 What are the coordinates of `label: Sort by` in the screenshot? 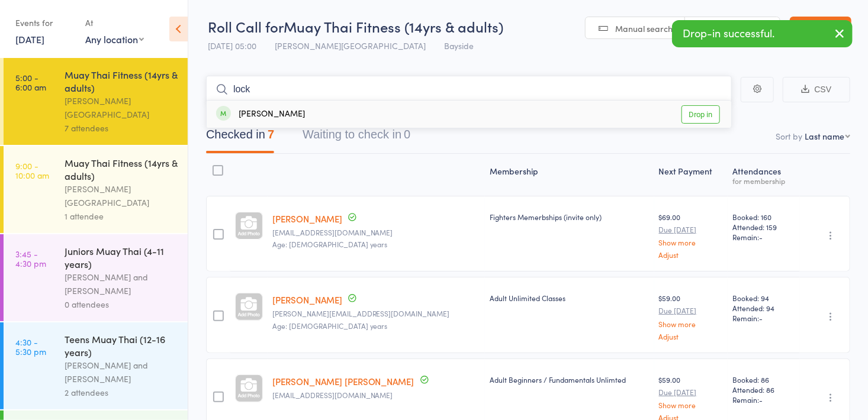 It's located at (789, 136).